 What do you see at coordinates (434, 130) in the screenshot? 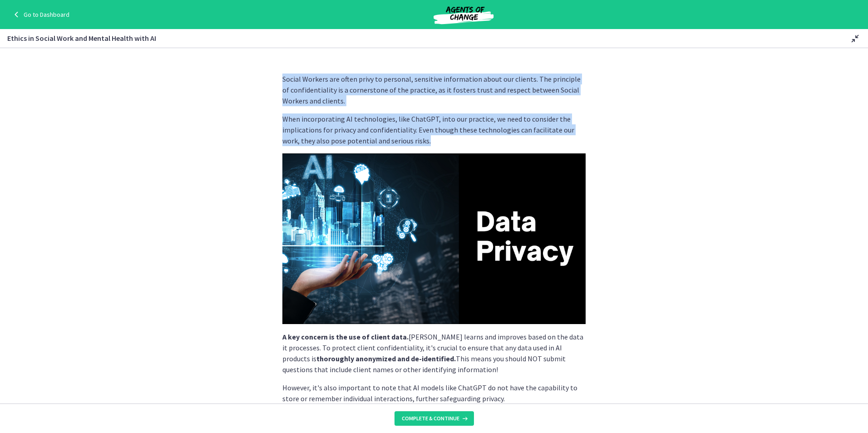
I see `p: When incorporating AI technologies, like ChatGPT, into our practice, we need to consider the impl...` at bounding box center [434, 130].